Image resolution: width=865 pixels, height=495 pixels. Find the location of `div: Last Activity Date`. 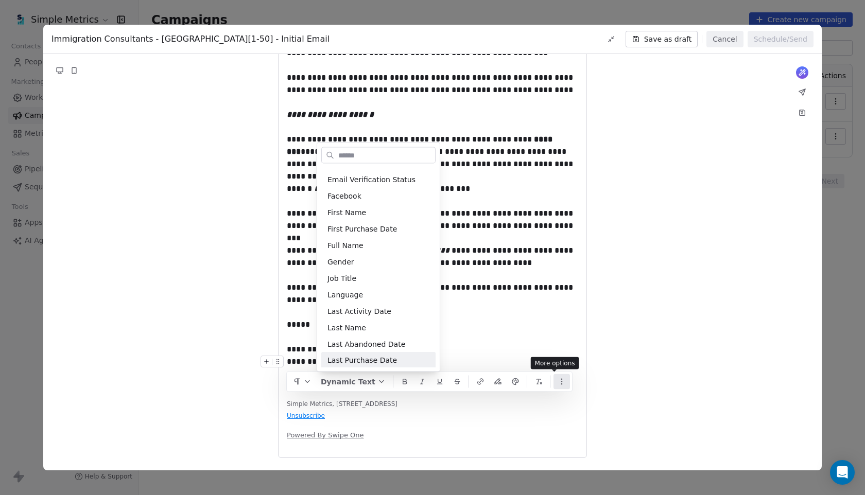

div: Last Activity Date is located at coordinates (378, 311).